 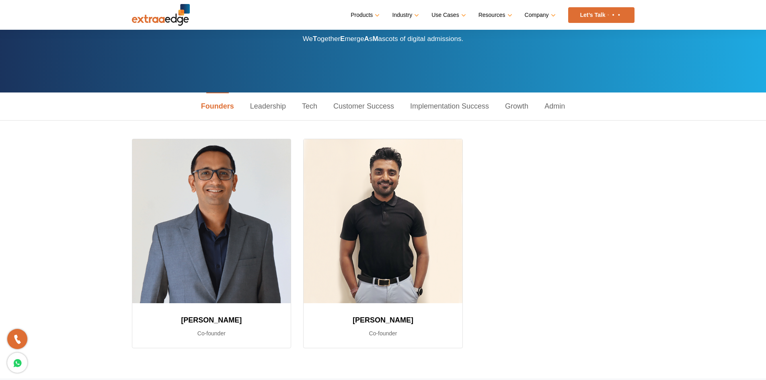 I want to click on a: Use Cases, so click(x=447, y=15).